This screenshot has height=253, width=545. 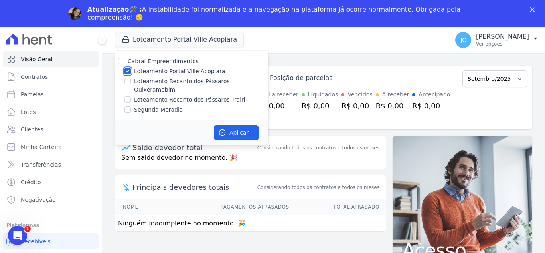 What do you see at coordinates (236, 132) in the screenshot?
I see `button: Aplicar` at bounding box center [236, 132].